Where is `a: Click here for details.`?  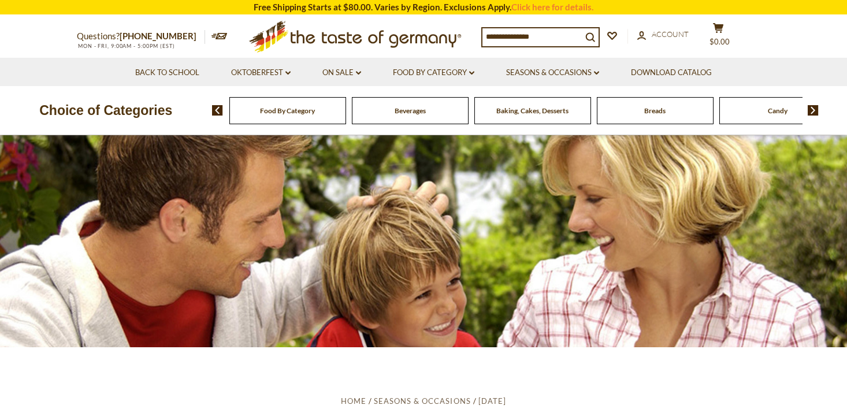 a: Click here for details. is located at coordinates (552, 7).